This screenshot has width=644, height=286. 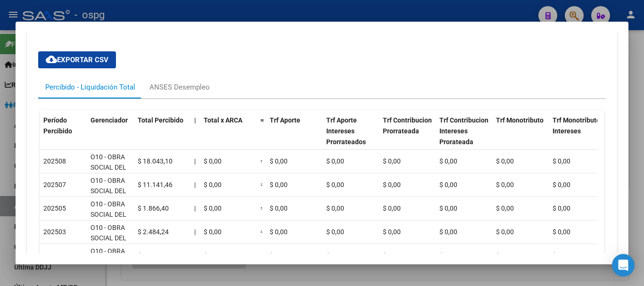 What do you see at coordinates (228, 136) in the screenshot?
I see `datatable-header-cell: Total x ARCA` at bounding box center [228, 136].